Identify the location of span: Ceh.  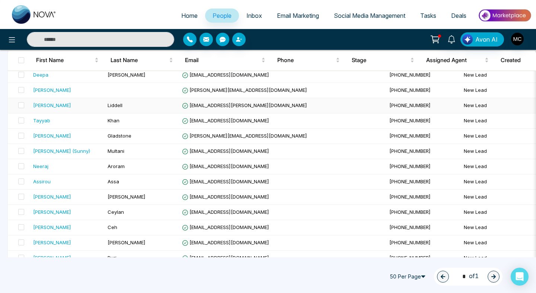
(112, 227).